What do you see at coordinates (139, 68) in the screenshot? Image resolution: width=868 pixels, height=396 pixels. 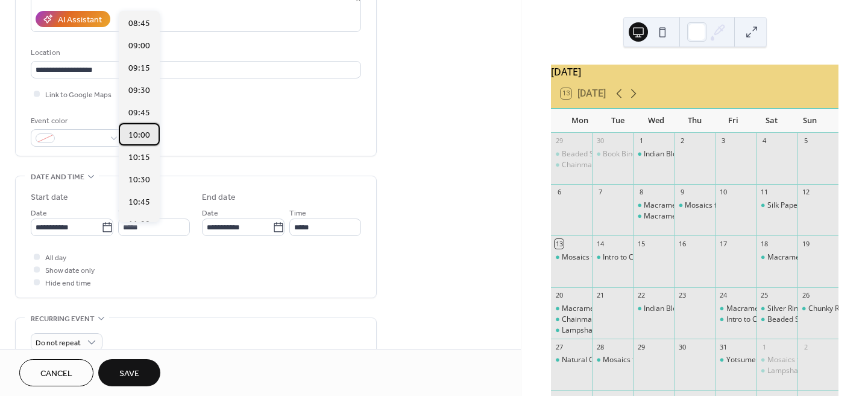 I see `span: 09:15` at bounding box center [139, 68].